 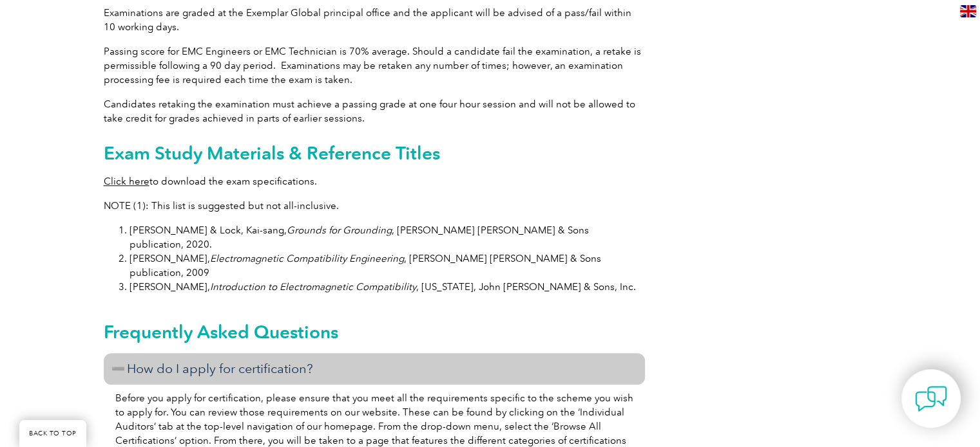 What do you see at coordinates (374, 181) in the screenshot?
I see `p: to download the exam specifications.` at bounding box center [374, 181].